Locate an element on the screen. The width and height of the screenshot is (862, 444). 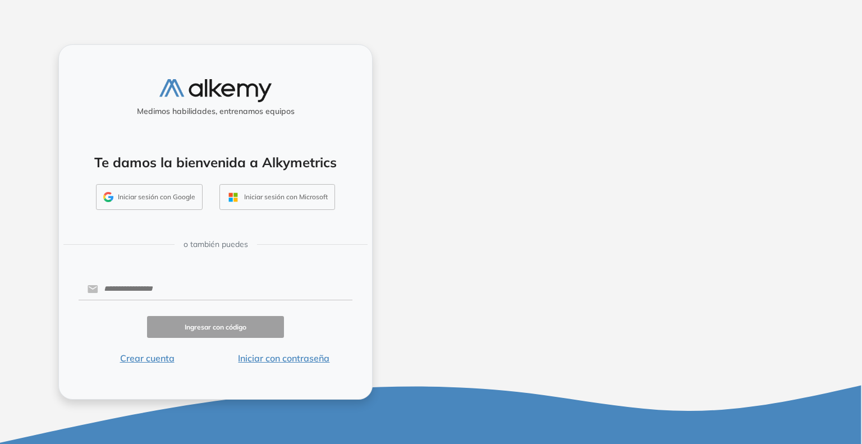
button: Iniciar con contraseña is located at coordinates (284, 358).